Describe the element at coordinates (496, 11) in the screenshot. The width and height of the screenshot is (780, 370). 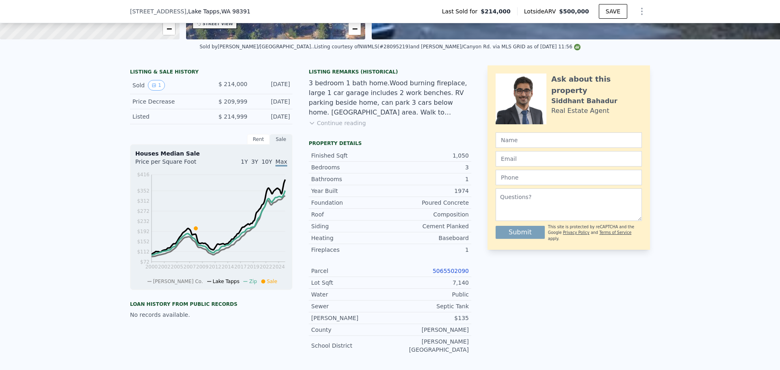
I see `span: $214,000` at that location.